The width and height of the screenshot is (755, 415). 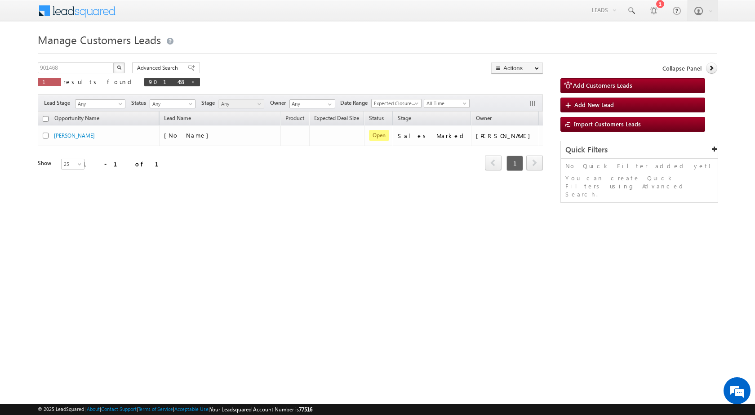 What do you see at coordinates (312, 104) in the screenshot?
I see `input: Type to Search` at bounding box center [312, 104].